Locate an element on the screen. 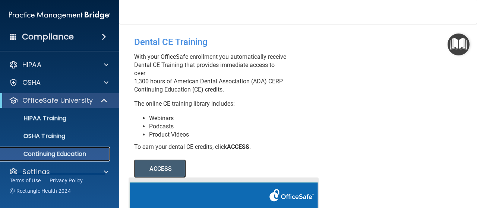 This screenshot has height=208, width=477. button: Open Resource Center is located at coordinates (459, 44).